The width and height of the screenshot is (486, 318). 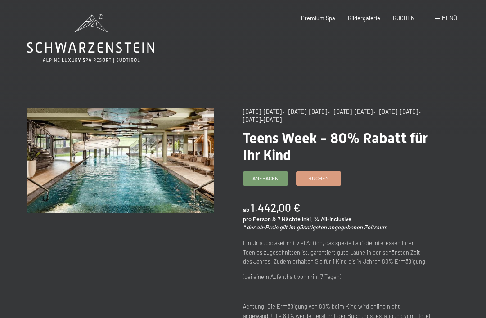 I want to click on a: Premium Spa, so click(x=318, y=18).